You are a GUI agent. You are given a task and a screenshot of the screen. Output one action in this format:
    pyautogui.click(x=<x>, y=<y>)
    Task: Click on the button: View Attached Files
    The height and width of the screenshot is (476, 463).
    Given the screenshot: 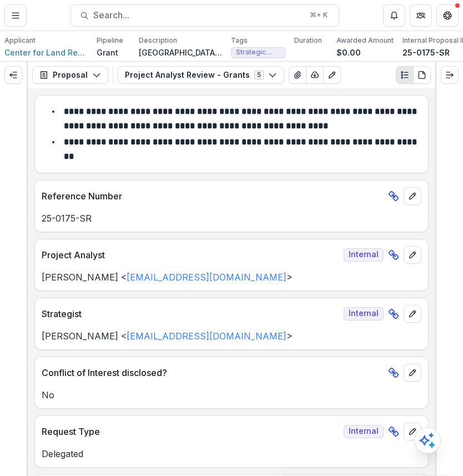 What is the action you would take?
    pyautogui.click(x=298, y=75)
    